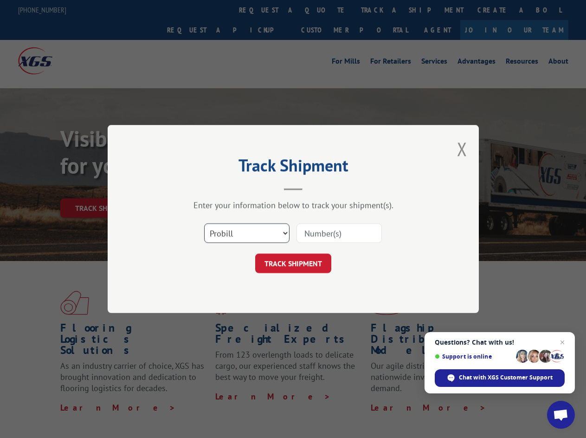 The height and width of the screenshot is (438, 586). Describe the element at coordinates (293, 263) in the screenshot. I see `button: TRACK SHIPMENT` at that location.